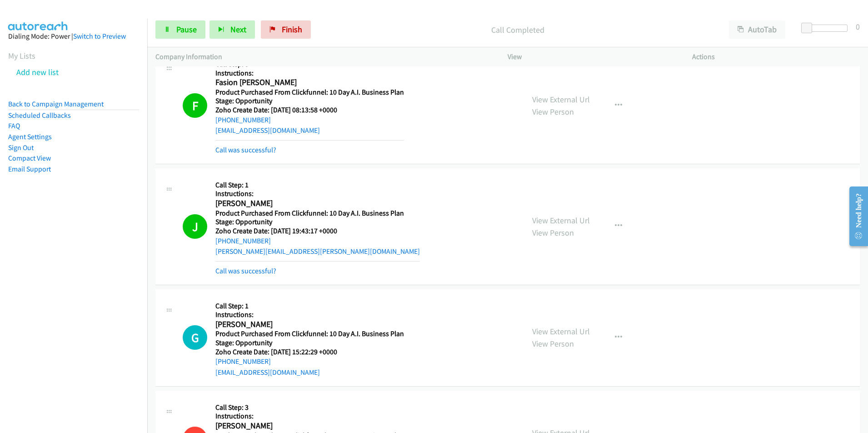 The height and width of the screenshot is (433, 868). What do you see at coordinates (323, 57) in the screenshot?
I see `p: Company Information` at bounding box center [323, 57].